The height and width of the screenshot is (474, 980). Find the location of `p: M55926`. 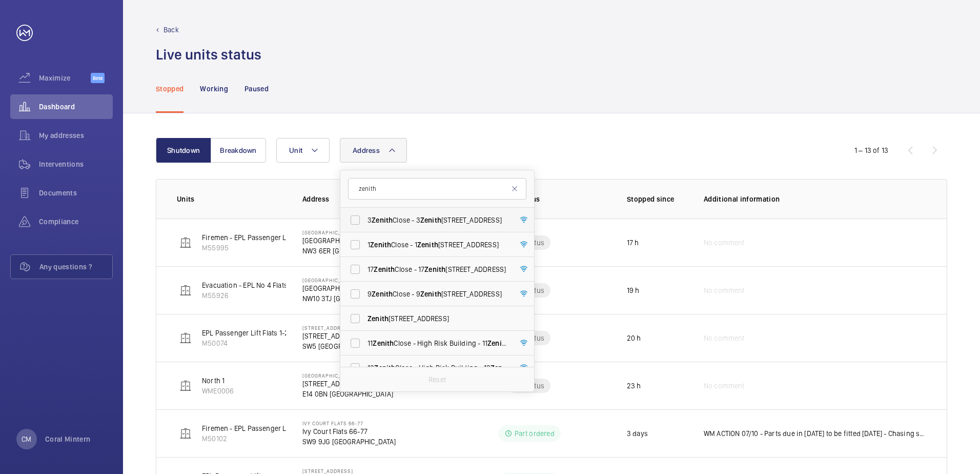

p: M55926 is located at coordinates (262, 295).